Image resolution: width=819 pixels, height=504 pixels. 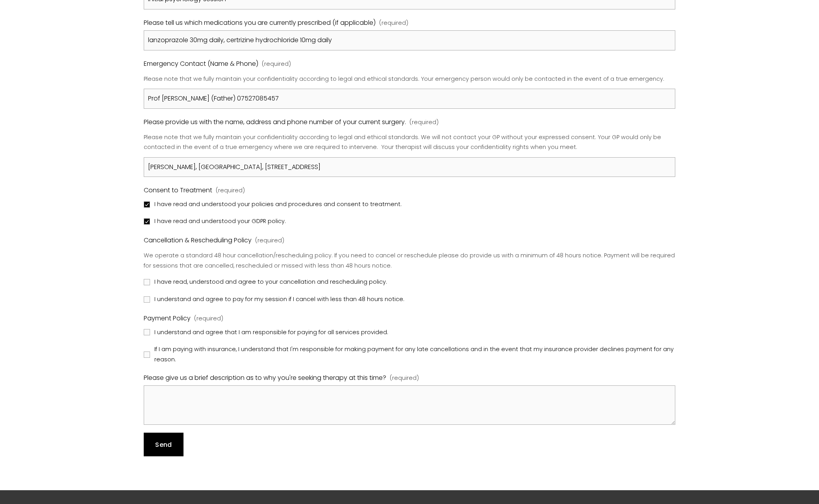 I want to click on input: If I am paying with insurance, I understand that I'm responsible for making payment for any late ..., so click(x=147, y=354).